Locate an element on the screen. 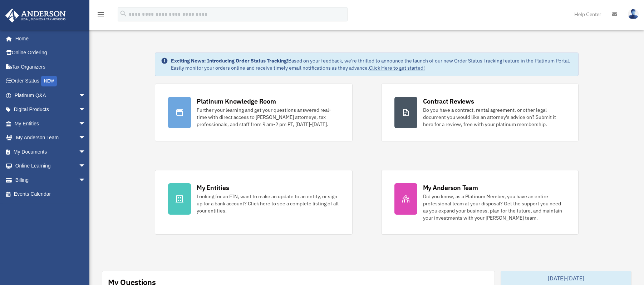 The height and width of the screenshot is (285, 644). a: My Documentsarrow_drop_down is located at coordinates (51, 152).